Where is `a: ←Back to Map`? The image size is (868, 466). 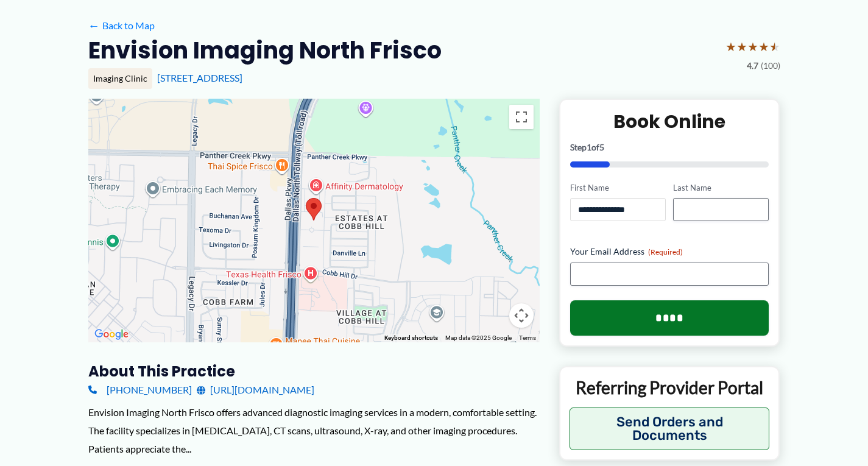
a: ←Back to Map is located at coordinates (122, 25).